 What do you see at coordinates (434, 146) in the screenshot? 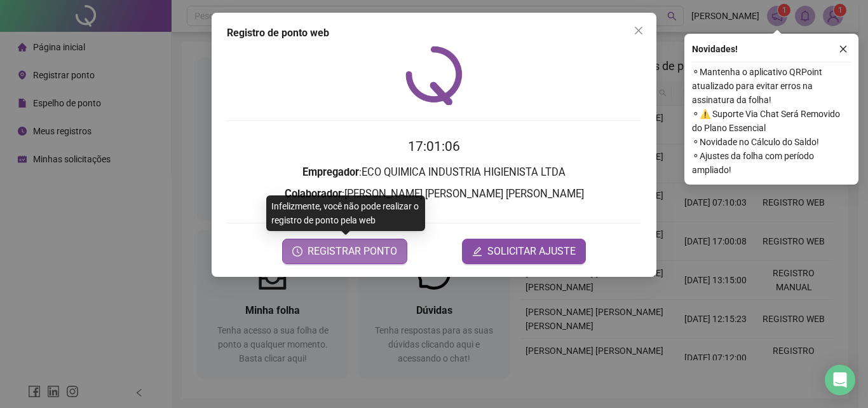
I see `time: 17:01:06` at bounding box center [434, 146].